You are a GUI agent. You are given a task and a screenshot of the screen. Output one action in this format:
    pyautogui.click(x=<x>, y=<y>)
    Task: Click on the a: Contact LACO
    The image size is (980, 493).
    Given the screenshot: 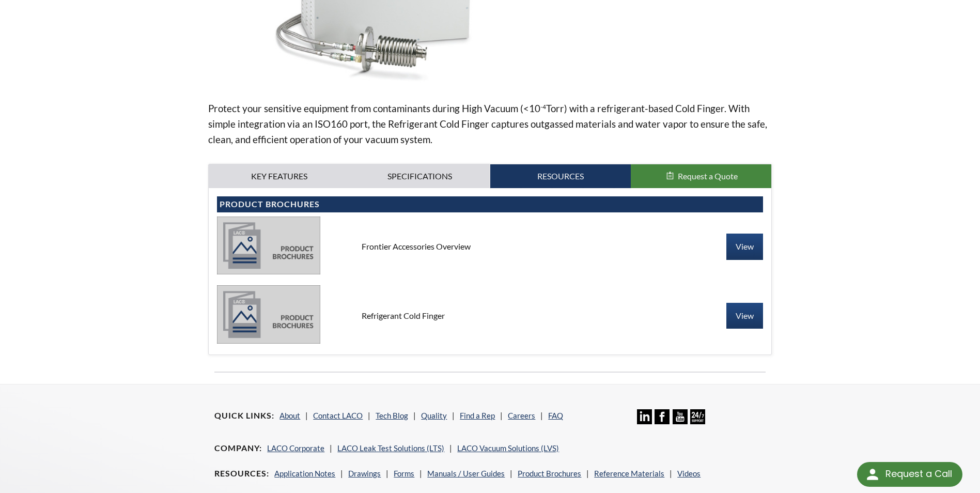 What is the action you would take?
    pyautogui.click(x=338, y=416)
    